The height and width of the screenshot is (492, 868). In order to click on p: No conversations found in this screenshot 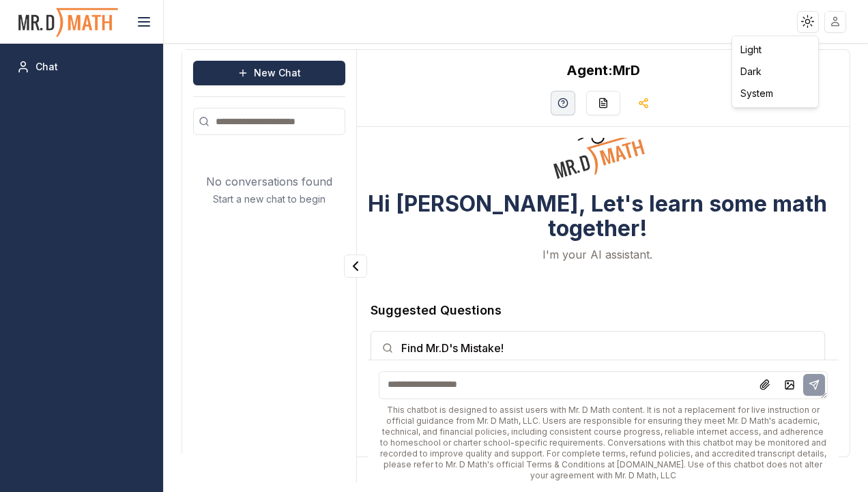, I will do `click(269, 181)`.